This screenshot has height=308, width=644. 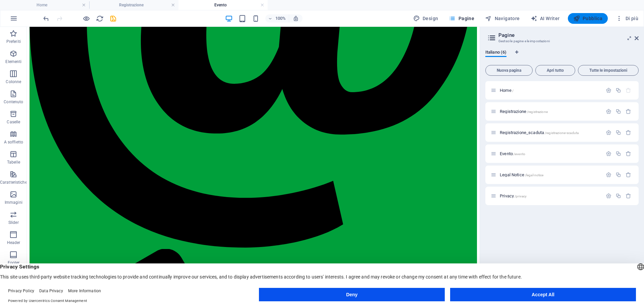 I want to click on span: Italiano (6), so click(x=496, y=53).